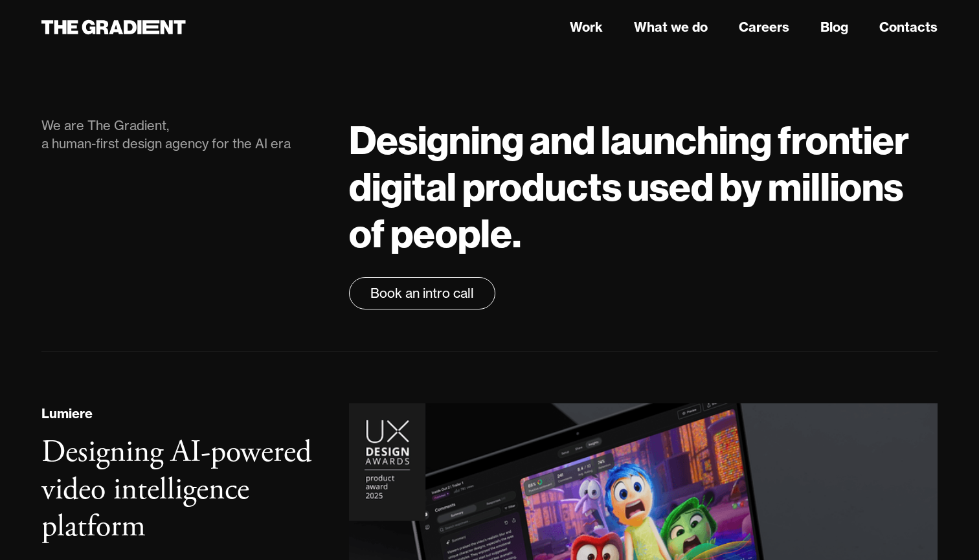 Image resolution: width=979 pixels, height=560 pixels. I want to click on h3: Designing AI-powered video intelligence platform, so click(176, 489).